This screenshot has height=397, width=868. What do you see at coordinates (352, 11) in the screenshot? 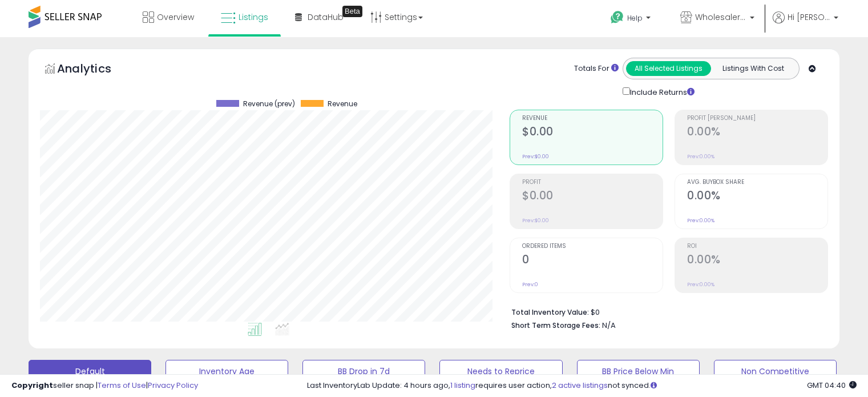
I see `div: Tooltip anchor` at bounding box center [352, 11].